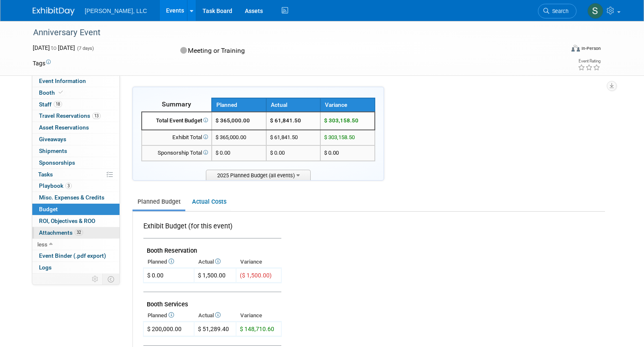 The width and height of the screenshot is (644, 347). What do you see at coordinates (95, 280) in the screenshot?
I see `td: Personalize Event Tab Strip` at bounding box center [95, 280].